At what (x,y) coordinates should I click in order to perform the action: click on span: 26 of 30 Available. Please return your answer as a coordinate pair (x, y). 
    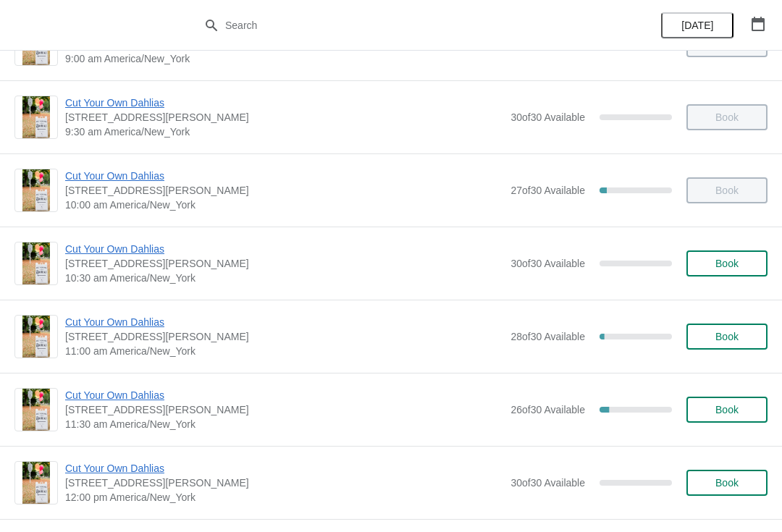
    Looking at the image, I should click on (547, 410).